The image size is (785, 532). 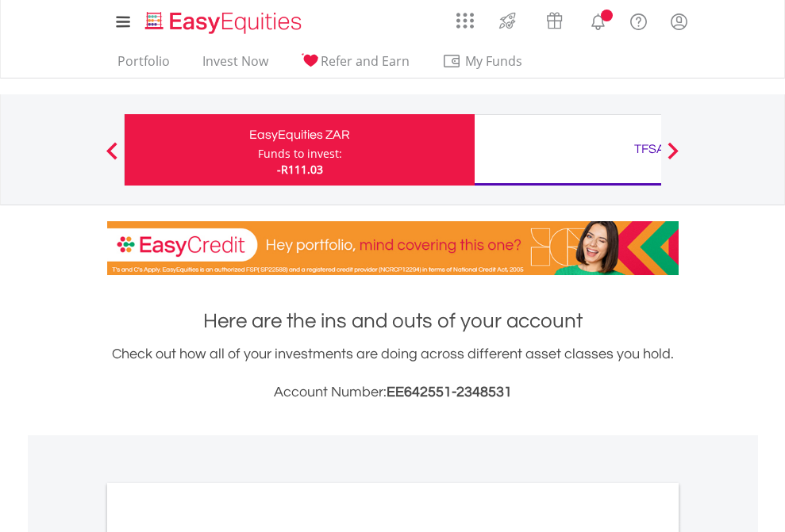 I want to click on a: Vouchers, so click(x=554, y=18).